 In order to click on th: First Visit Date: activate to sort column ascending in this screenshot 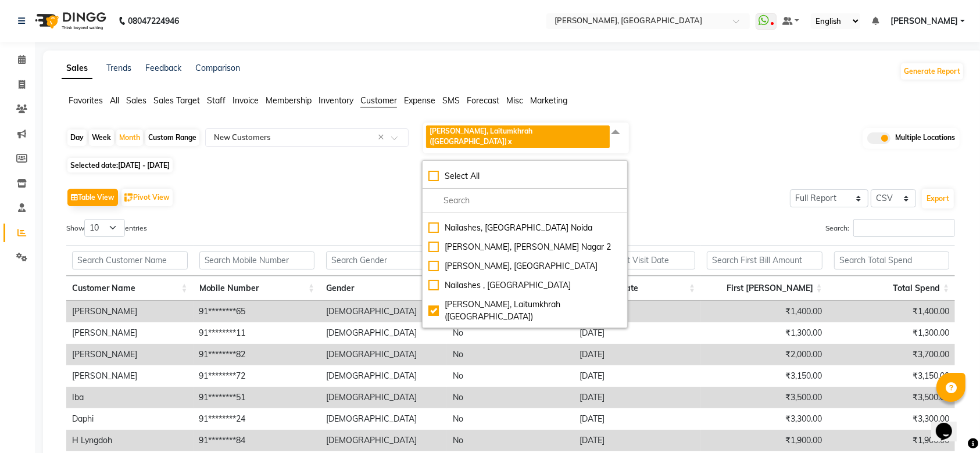, I will do `click(638, 288)`.